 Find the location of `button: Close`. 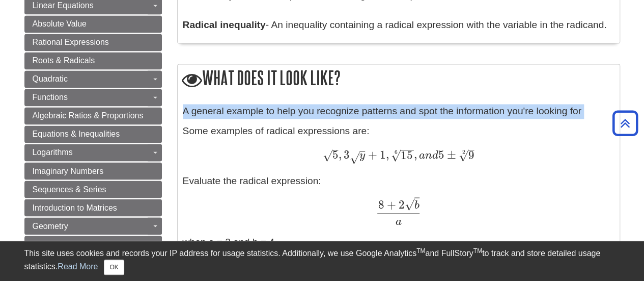

button: Close is located at coordinates (113, 267).